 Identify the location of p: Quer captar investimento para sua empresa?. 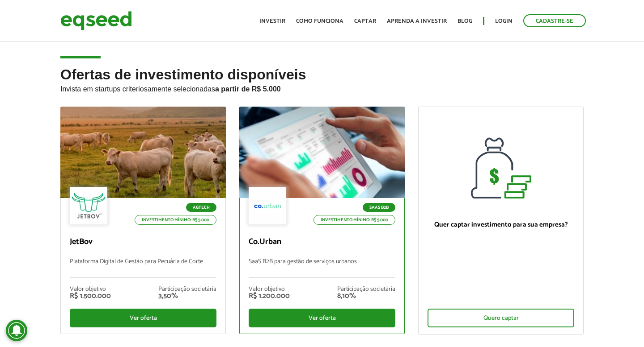
(501, 225).